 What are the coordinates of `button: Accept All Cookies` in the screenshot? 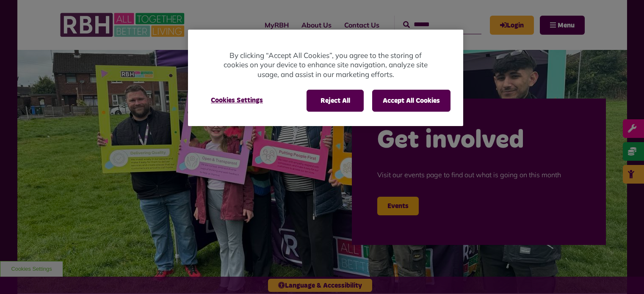 It's located at (411, 101).